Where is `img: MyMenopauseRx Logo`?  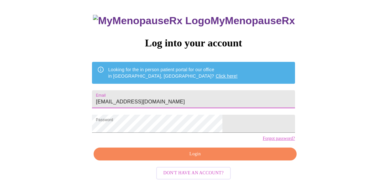
img: MyMenopauseRx Logo is located at coordinates (152, 21).